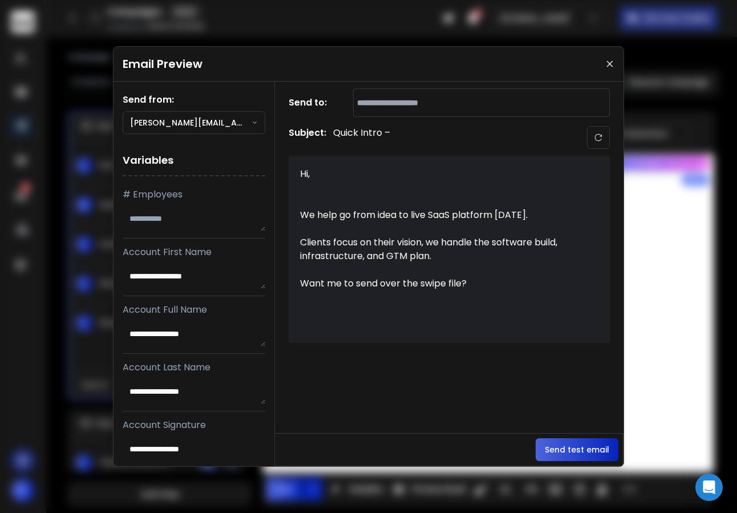 The width and height of the screenshot is (737, 513). I want to click on h1: Send to:, so click(311, 103).